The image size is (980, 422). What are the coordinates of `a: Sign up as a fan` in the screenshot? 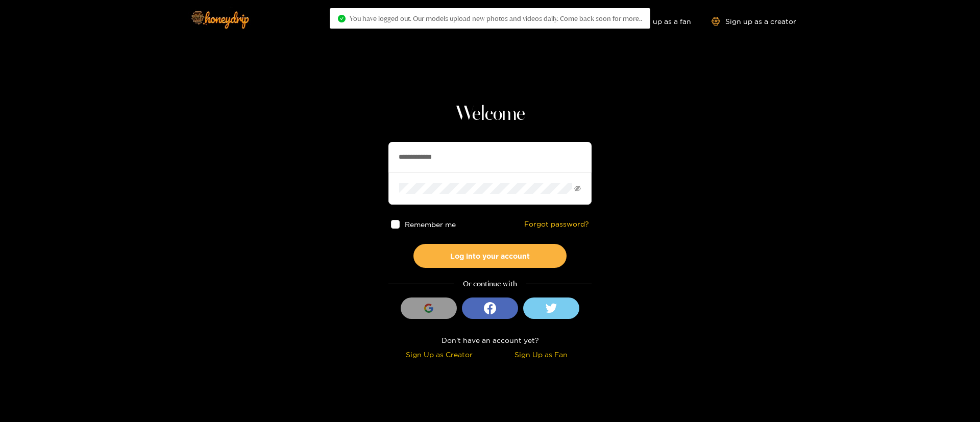 It's located at (656, 21).